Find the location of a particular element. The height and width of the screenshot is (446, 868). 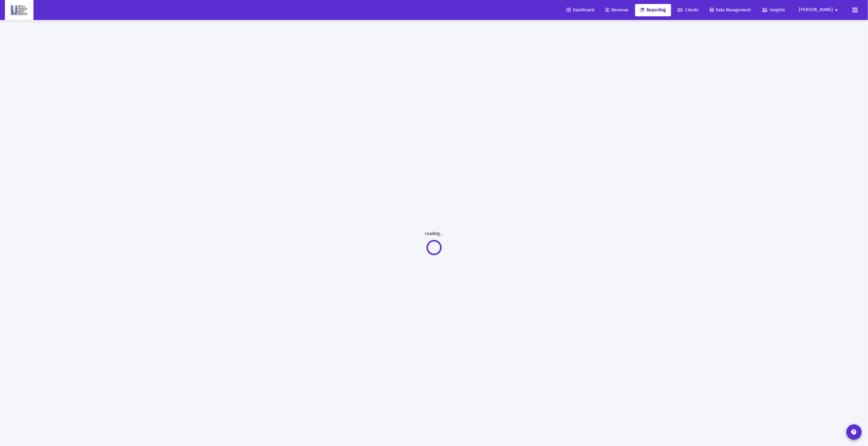

mat-icon: contact_support is located at coordinates (855, 432).